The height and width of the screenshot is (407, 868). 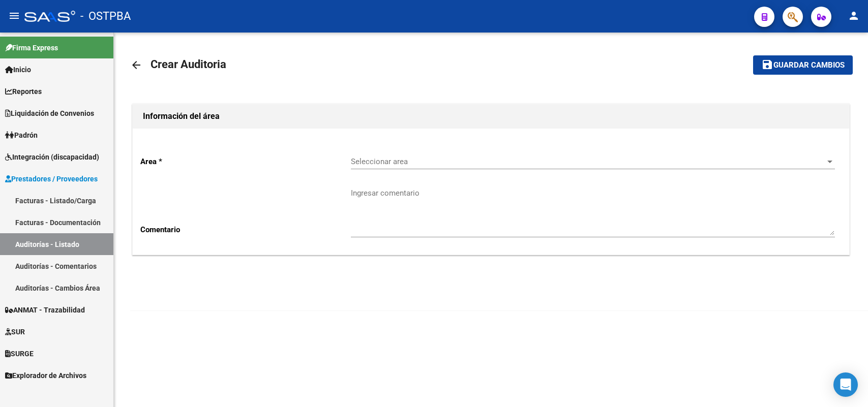 I want to click on span: Crear Auditoria, so click(x=188, y=64).